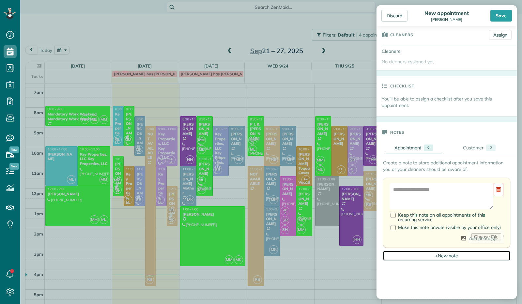 Image resolution: width=522 pixels, height=304 pixels. I want to click on h3: Cleaners, so click(401, 35).